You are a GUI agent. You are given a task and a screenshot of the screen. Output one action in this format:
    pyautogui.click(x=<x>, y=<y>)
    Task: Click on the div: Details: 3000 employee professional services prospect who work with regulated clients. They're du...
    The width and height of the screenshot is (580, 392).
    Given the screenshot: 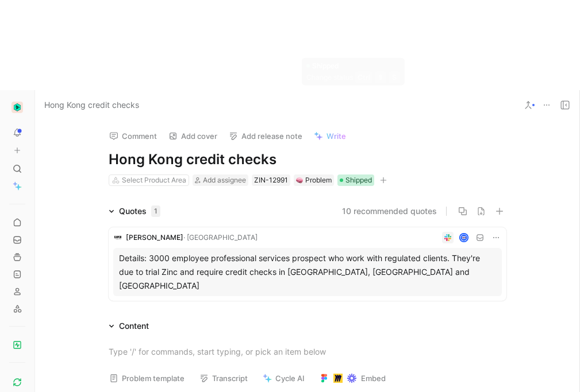 What is the action you would take?
    pyautogui.click(x=307, y=272)
    